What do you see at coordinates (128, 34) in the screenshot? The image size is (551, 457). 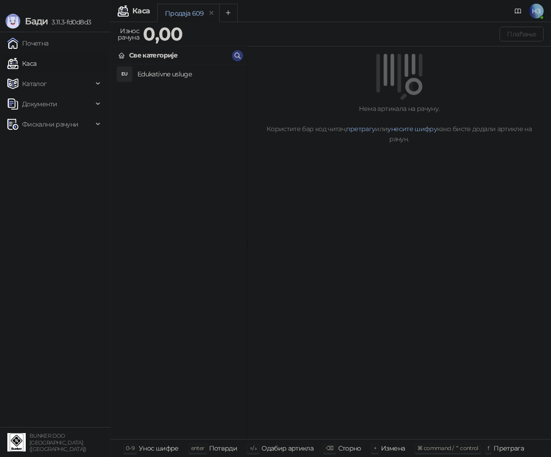 I see `div: Износ рачуна` at bounding box center [128, 34].